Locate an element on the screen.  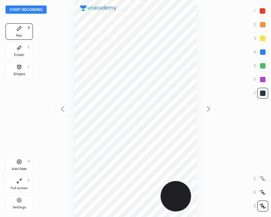
div: Add Slide is located at coordinates (19, 169).